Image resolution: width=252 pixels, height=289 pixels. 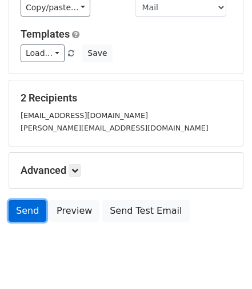 I want to click on a: Templates, so click(x=45, y=34).